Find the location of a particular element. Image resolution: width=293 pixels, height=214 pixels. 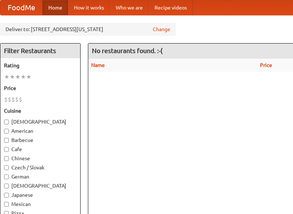

h5: Cuisine is located at coordinates (40, 111).